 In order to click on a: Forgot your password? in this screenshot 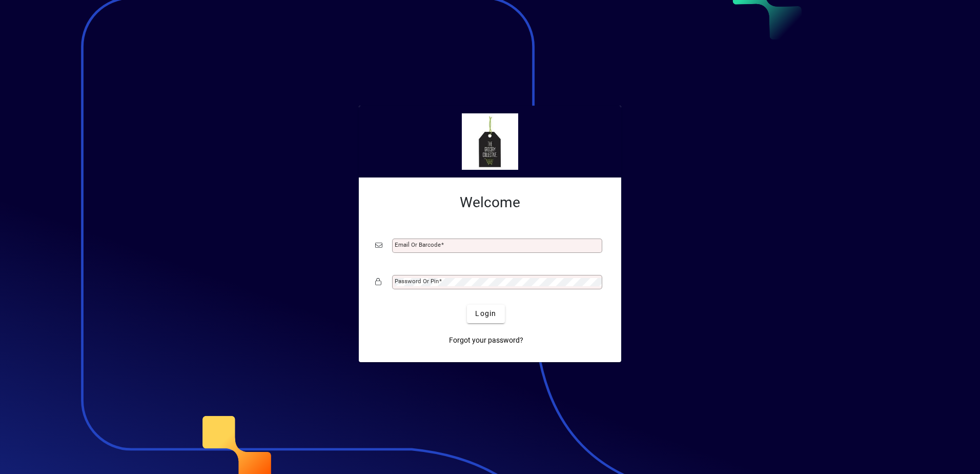, I will do `click(486, 341)`.